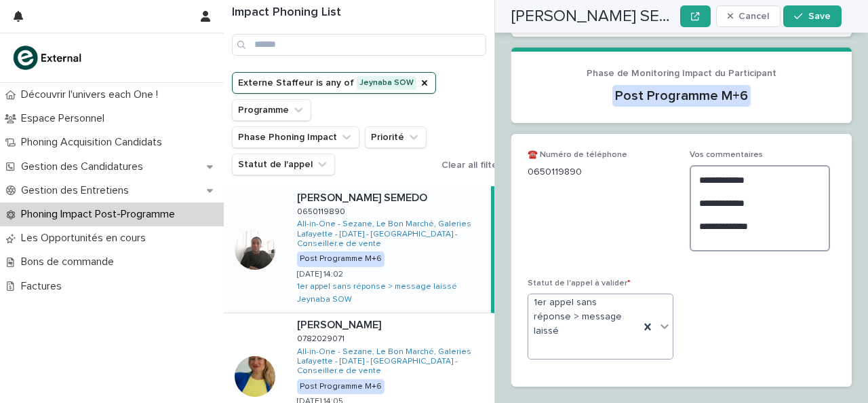 The image size is (868, 403). Describe the element at coordinates (819, 17) in the screenshot. I see `span: Save` at that location.